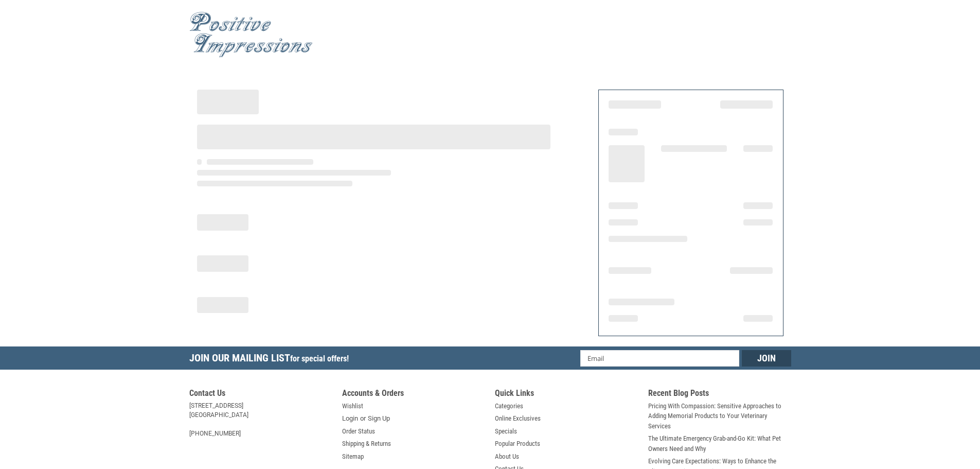  What do you see at coordinates (378, 418) in the screenshot?
I see `a: Sign Up` at bounding box center [378, 418].